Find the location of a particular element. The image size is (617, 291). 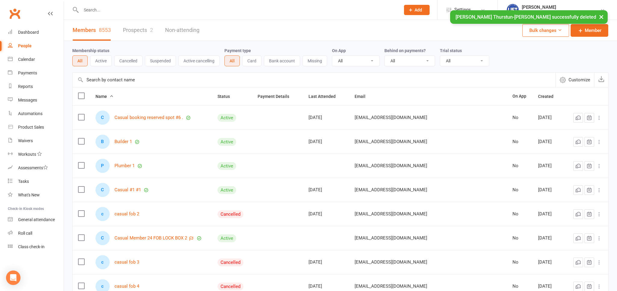

span: Member is located at coordinates (593, 30).